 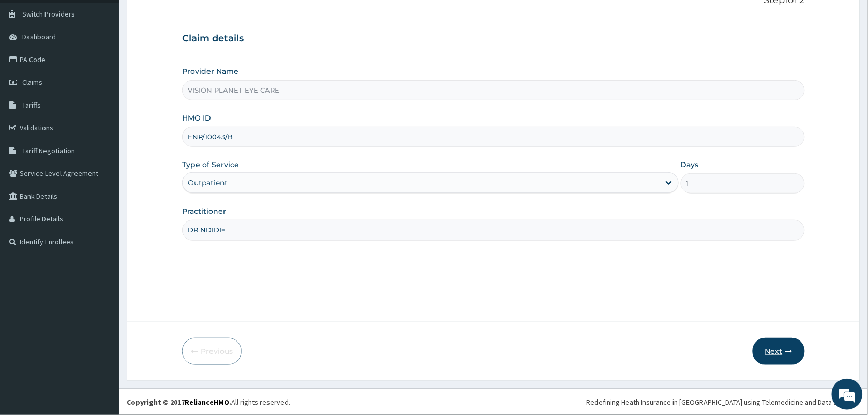 I want to click on label: HMO ID, so click(x=196, y=118).